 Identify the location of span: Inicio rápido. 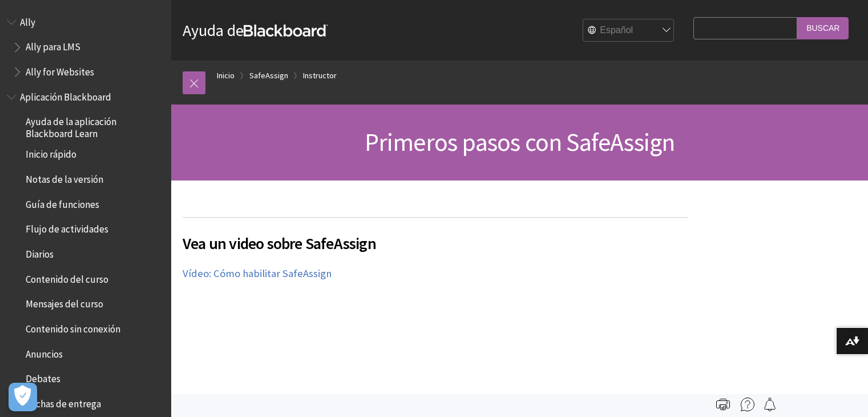
(50, 152).